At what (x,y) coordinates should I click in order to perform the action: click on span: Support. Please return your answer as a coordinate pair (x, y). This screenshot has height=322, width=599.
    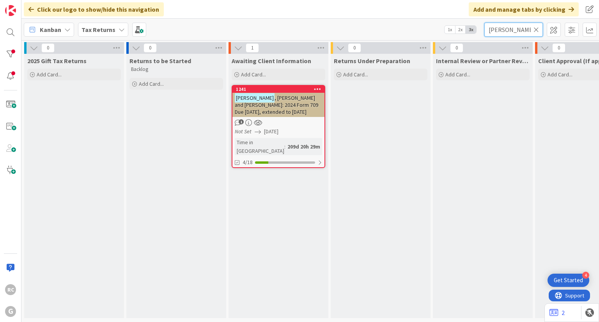
    Looking at the image, I should click on (26, 6).